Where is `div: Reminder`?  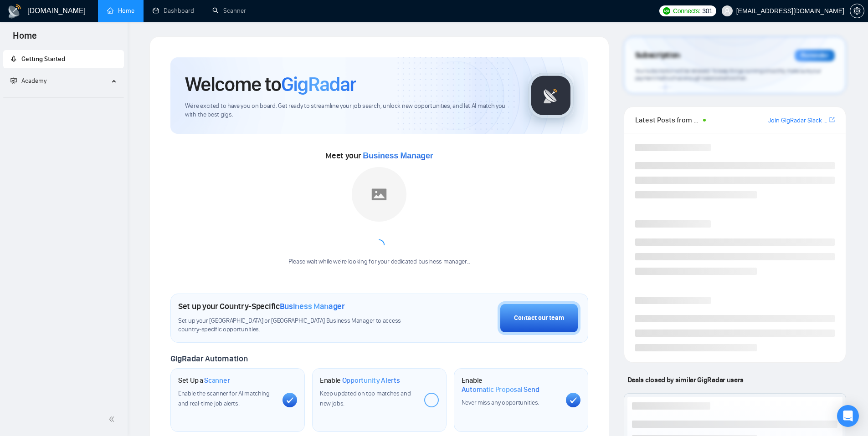 div: Reminder is located at coordinates (814, 55).